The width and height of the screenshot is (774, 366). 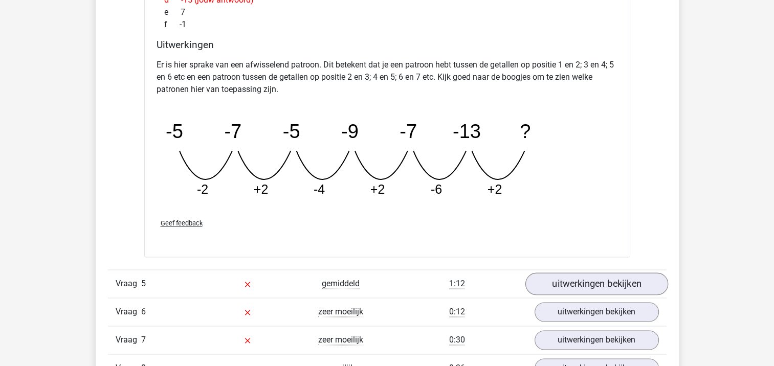 I want to click on tspan: -9, so click(x=350, y=132).